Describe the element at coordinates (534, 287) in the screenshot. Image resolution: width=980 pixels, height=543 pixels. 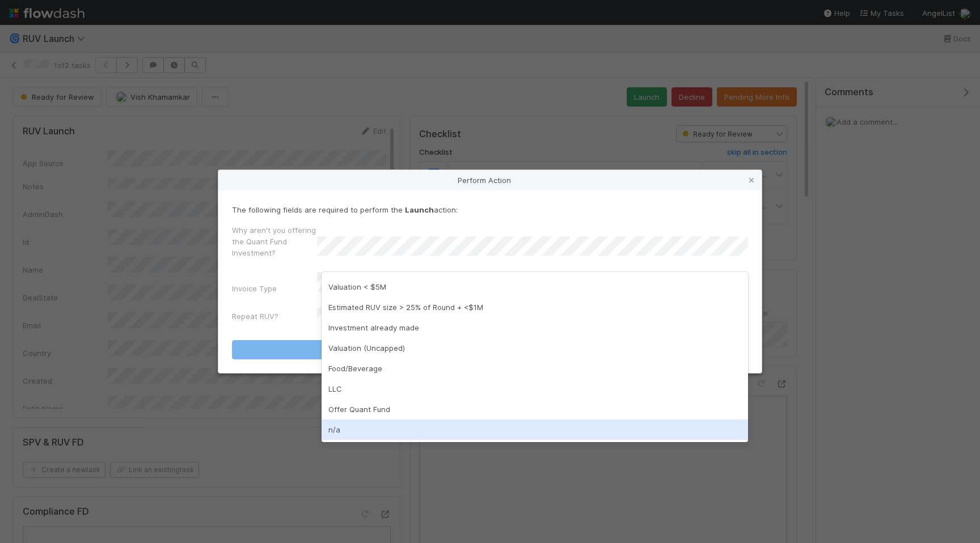
I see `div: Valuation < $5M` at that location.